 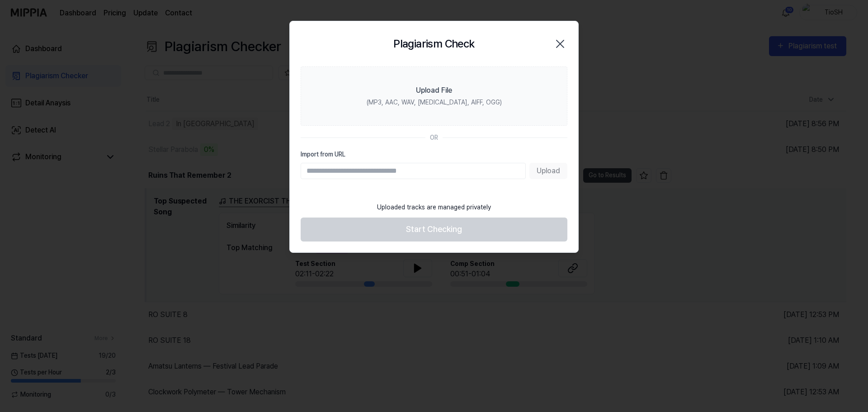 What do you see at coordinates (434, 207) in the screenshot?
I see `div: Uploaded tracks are managed privately` at bounding box center [434, 207].